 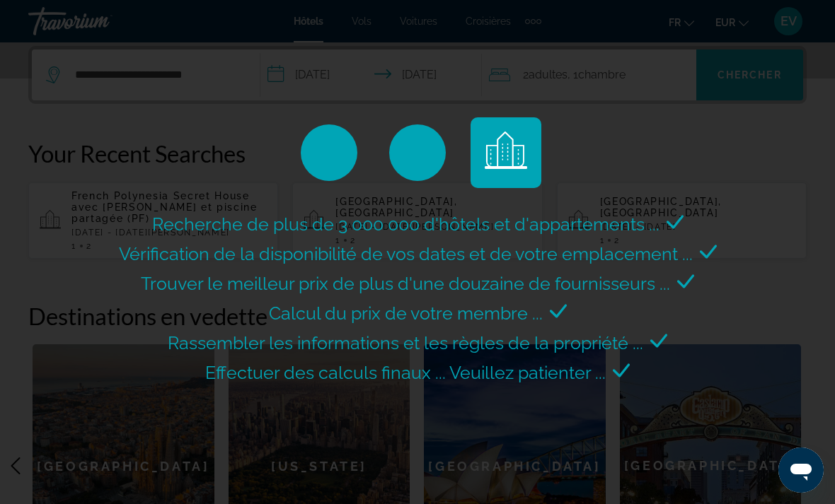 What do you see at coordinates (405, 254) in the screenshot?
I see `span: Vérification de la disponibilité de vos dates et de votre emplacement ...` at bounding box center [405, 254].